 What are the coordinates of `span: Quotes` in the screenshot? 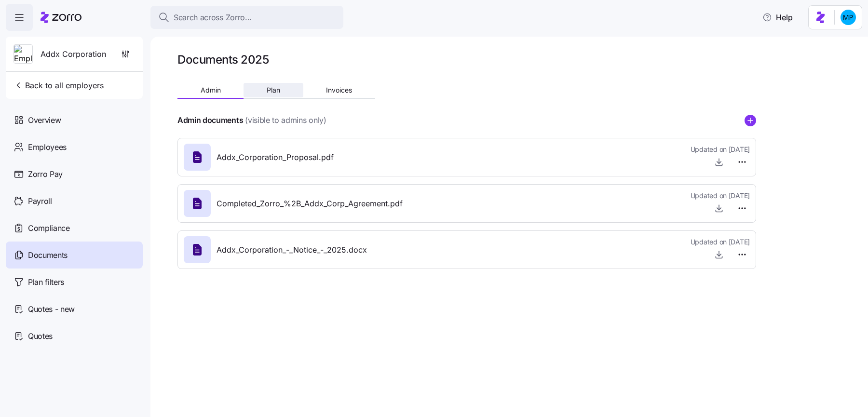 It's located at (40, 336).